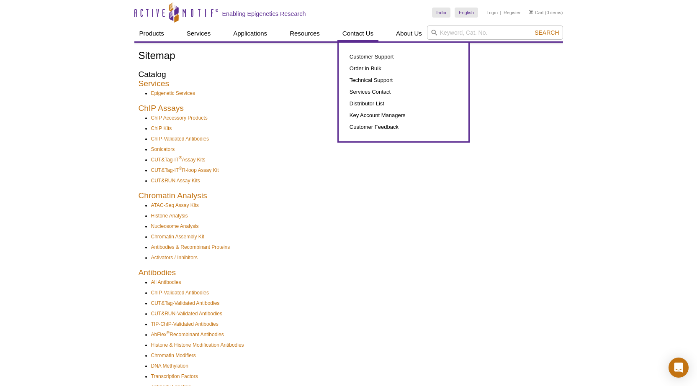 Image resolution: width=697 pixels, height=386 pixels. What do you see at coordinates (349, 56) in the screenshot?
I see `h1: Sitemap` at bounding box center [349, 56].